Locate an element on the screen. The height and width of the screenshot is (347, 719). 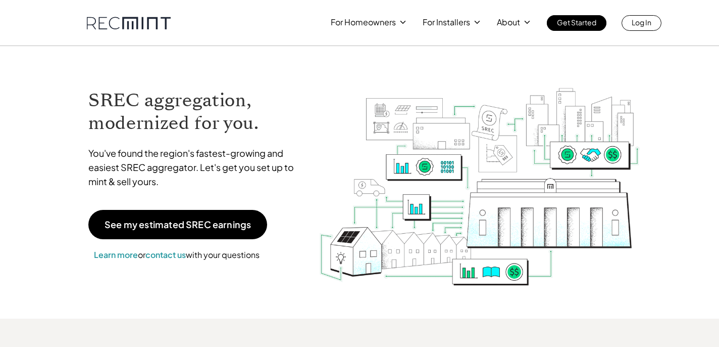
span: contact us is located at coordinates (166, 254).